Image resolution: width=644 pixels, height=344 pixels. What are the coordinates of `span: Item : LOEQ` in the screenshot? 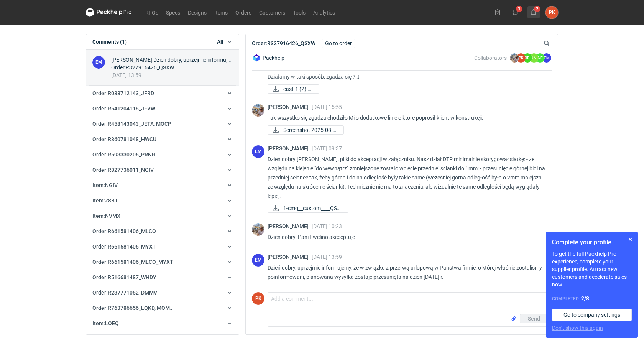 It's located at (106, 323).